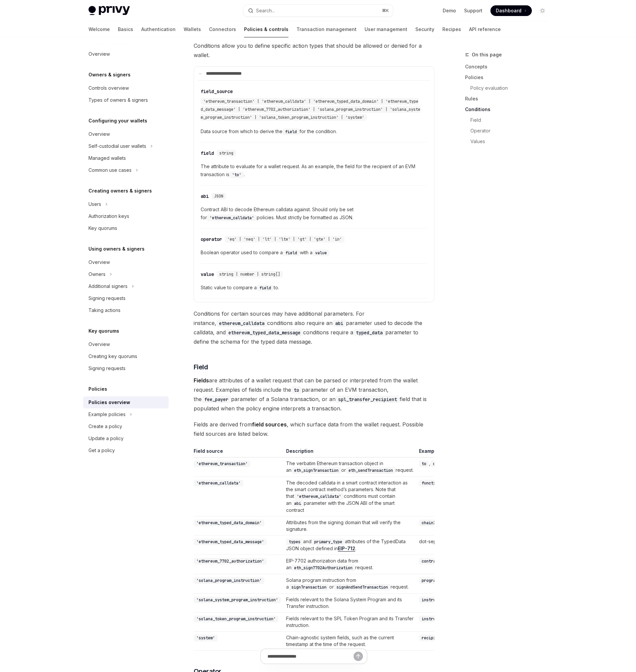 The image size is (636, 672). Describe the element at coordinates (266, 29) in the screenshot. I see `a: Policies & controls` at that location.